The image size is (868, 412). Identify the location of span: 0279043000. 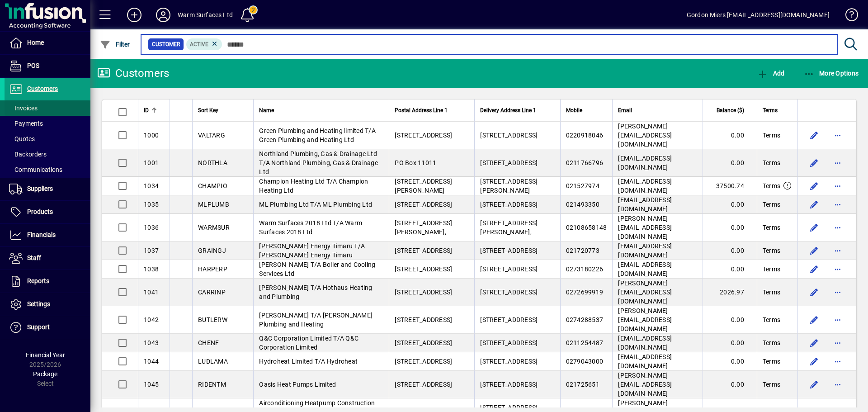
(584, 362).